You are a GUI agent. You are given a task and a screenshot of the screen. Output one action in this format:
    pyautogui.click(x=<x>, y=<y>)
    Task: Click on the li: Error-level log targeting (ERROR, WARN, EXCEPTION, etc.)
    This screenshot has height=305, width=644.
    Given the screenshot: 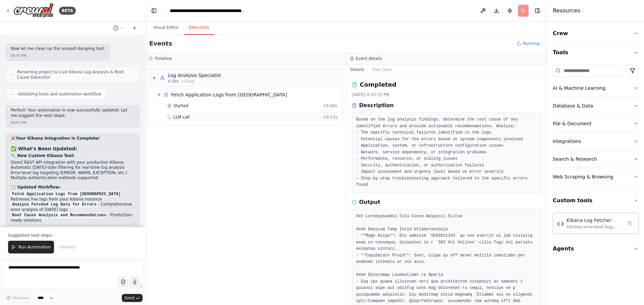 What is the action you would take?
    pyautogui.click(x=72, y=173)
    